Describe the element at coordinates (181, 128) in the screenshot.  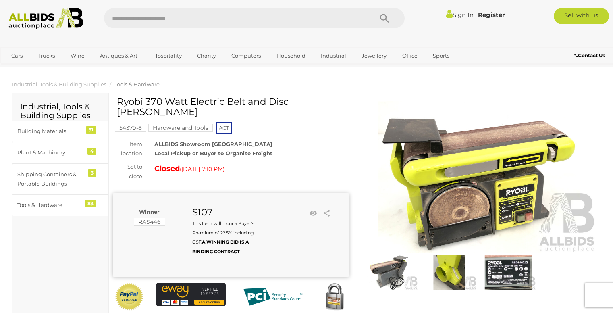
I see `mark: Hardware and Tools` at that location.